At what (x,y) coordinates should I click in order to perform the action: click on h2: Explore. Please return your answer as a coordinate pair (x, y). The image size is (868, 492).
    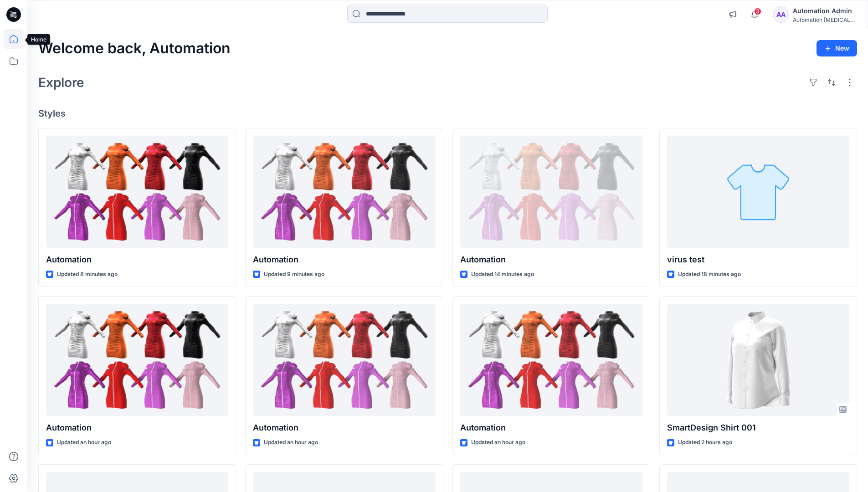
    Looking at the image, I should click on (61, 82).